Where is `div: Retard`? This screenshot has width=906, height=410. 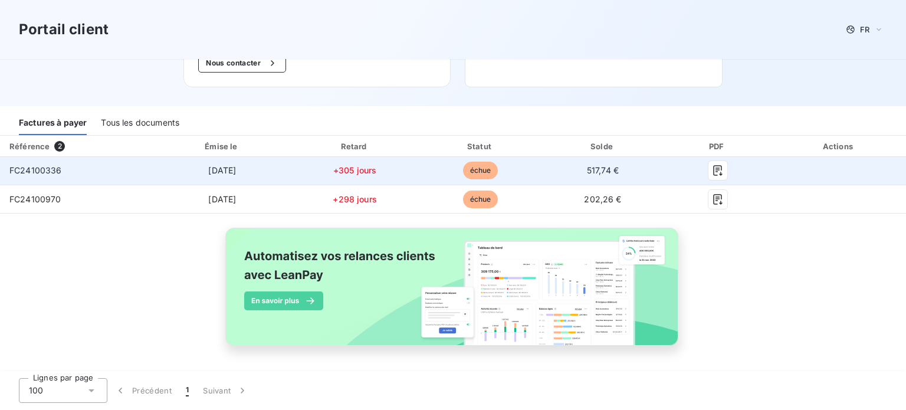
div: Retard is located at coordinates (355, 146).